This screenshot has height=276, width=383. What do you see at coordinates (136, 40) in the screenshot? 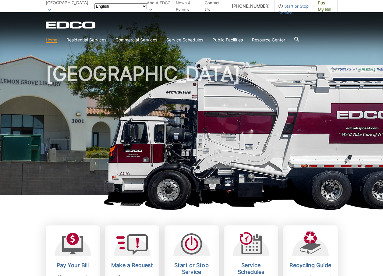
I see `a: Commercial Services` at bounding box center [136, 40].